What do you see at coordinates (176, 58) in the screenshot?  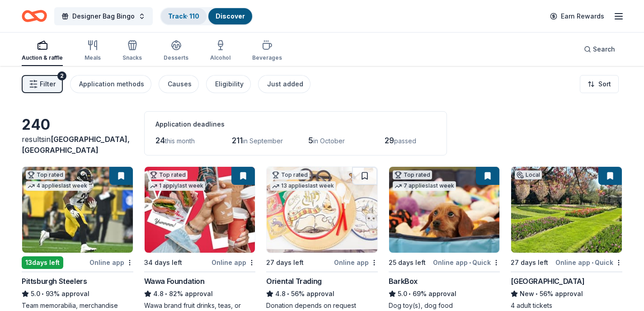 I see `div: Desserts` at bounding box center [176, 58].